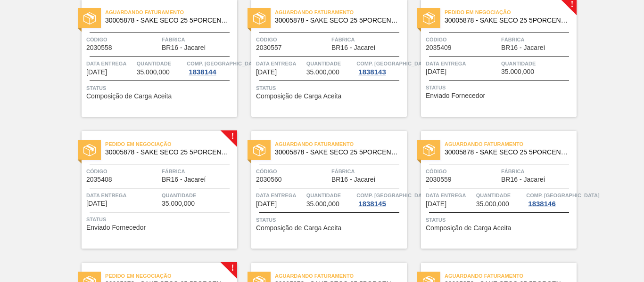 This screenshot has height=282, width=644. What do you see at coordinates (492, 190) in the screenshot?
I see `a: statusAguardando Faturamento30005878 - SAKE SECO 25 5PORCENTOCódigo2030559FábricaBR16 - JacareíDa...` at bounding box center [492, 190].